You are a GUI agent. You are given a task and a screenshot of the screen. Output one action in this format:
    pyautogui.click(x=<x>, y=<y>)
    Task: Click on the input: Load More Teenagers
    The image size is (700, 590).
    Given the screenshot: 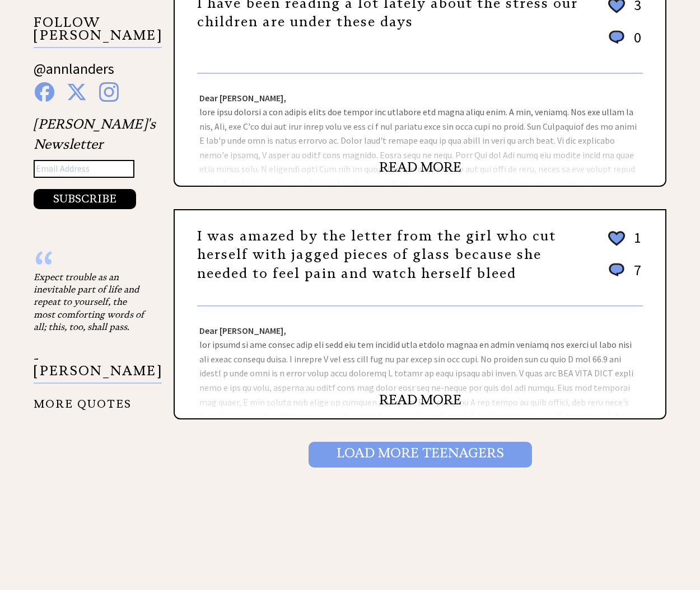 What is the action you would take?
    pyautogui.click(x=420, y=455)
    